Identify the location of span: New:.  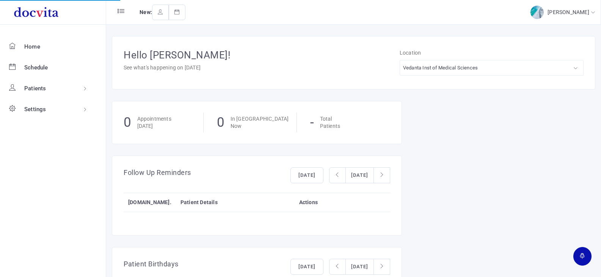
(146, 12).